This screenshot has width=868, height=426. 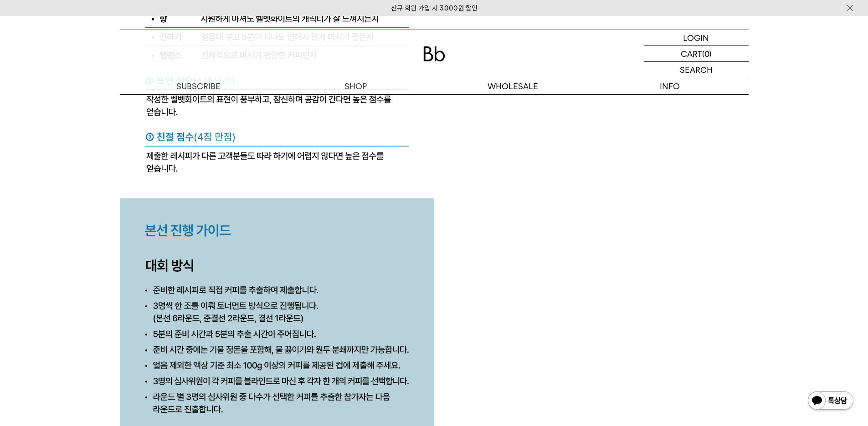 I want to click on a: SUBSCRIBE, so click(x=198, y=86).